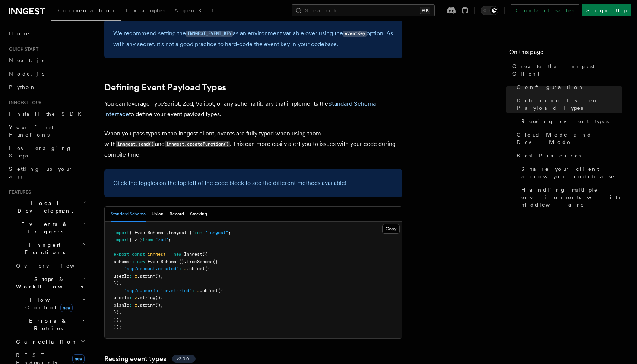 The image size is (637, 364). Describe the element at coordinates (489, 10) in the screenshot. I see `button: Toggle dark mode` at that location.